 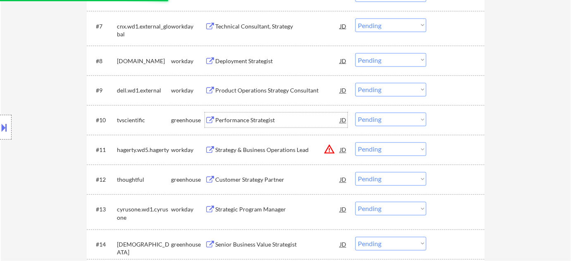 What do you see at coordinates (103, 245) in the screenshot?
I see `div: #14` at bounding box center [103, 245].